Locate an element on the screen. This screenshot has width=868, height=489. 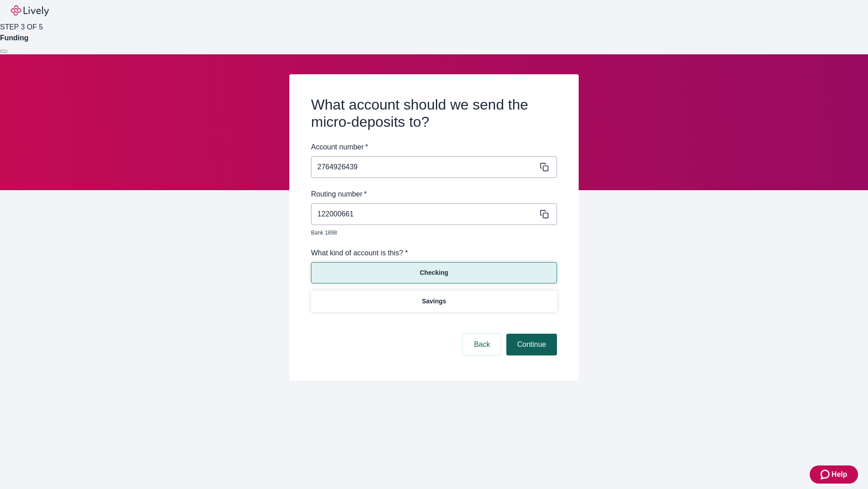
p: Checking is located at coordinates (434, 272).